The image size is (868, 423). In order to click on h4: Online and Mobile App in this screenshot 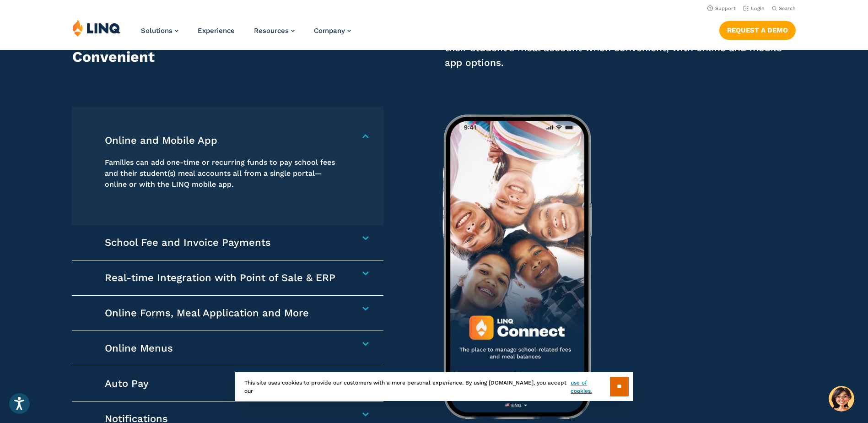, I will do `click(223, 141)`.